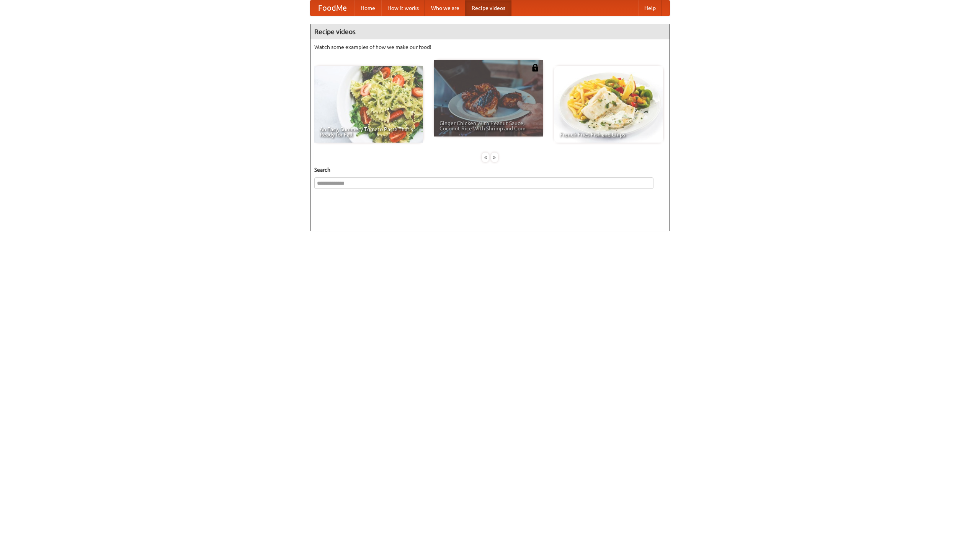  Describe the element at coordinates (535, 68) in the screenshot. I see `img: 483408.png` at that location.